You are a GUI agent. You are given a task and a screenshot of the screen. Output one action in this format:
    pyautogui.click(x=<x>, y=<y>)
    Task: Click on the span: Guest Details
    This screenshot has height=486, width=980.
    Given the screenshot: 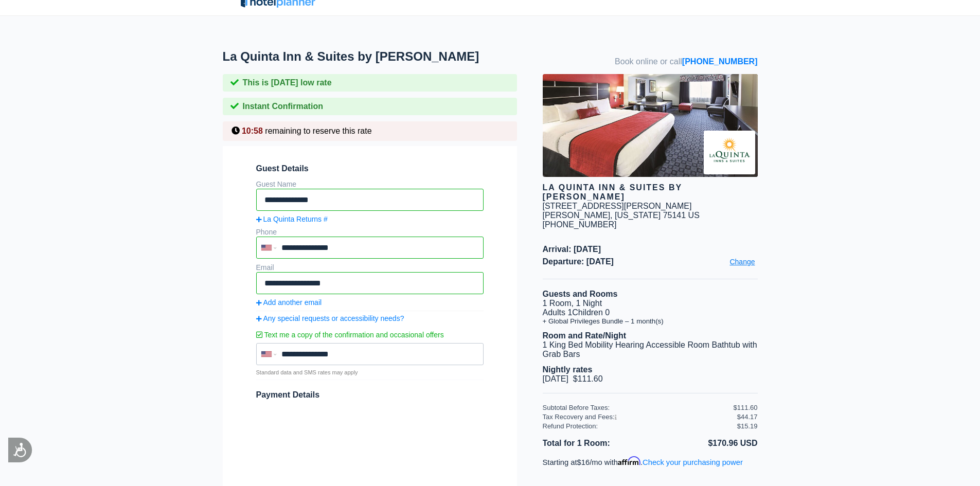 What is the action you would take?
    pyautogui.click(x=370, y=169)
    